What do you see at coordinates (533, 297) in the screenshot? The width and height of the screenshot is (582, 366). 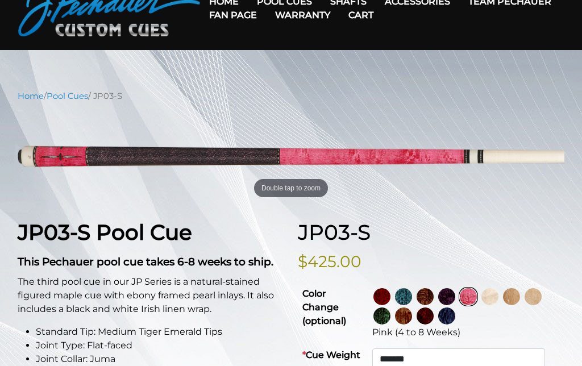 I see `img: Light Natural` at bounding box center [533, 297].